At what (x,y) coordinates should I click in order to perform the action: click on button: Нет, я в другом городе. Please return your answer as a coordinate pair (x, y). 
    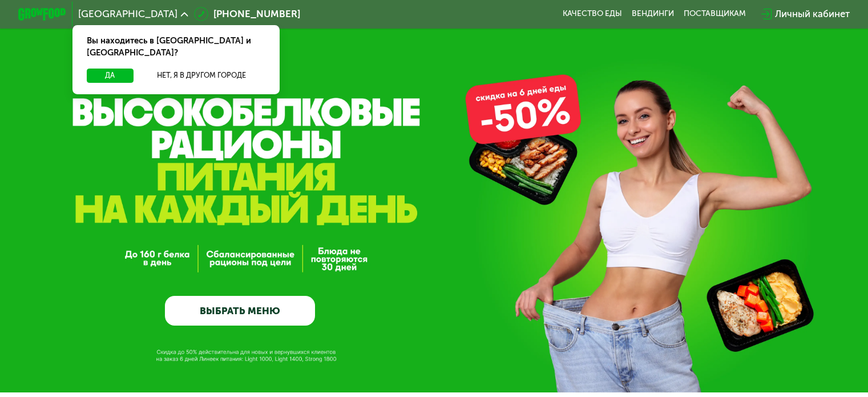
    Looking at the image, I should click on (201, 75).